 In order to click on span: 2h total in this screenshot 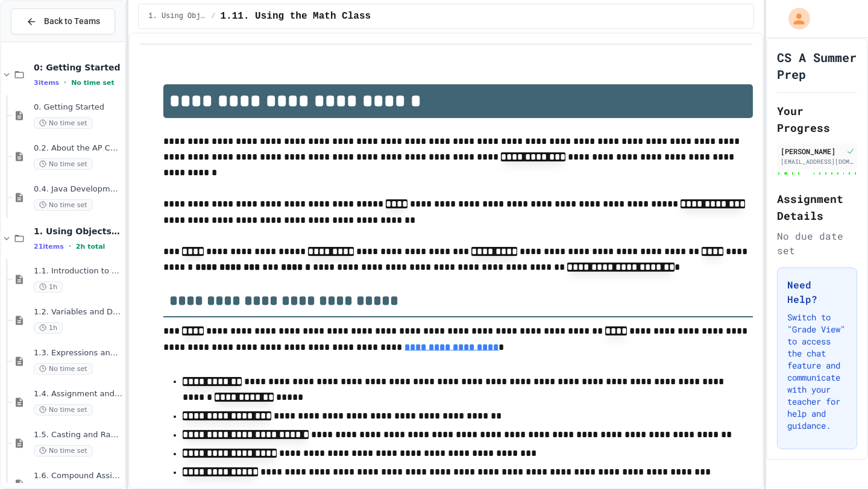, I will do `click(90, 246)`.